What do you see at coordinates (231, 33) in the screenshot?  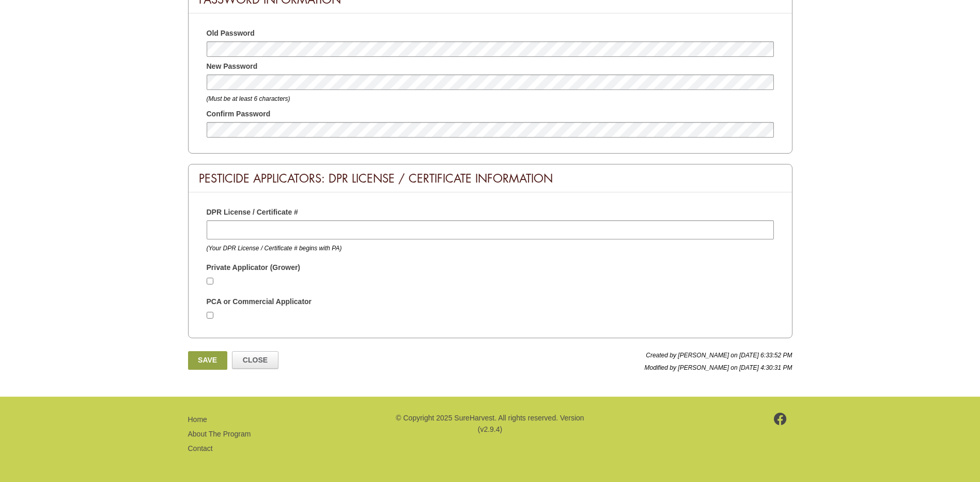 I see `span: Old Password` at bounding box center [231, 33].